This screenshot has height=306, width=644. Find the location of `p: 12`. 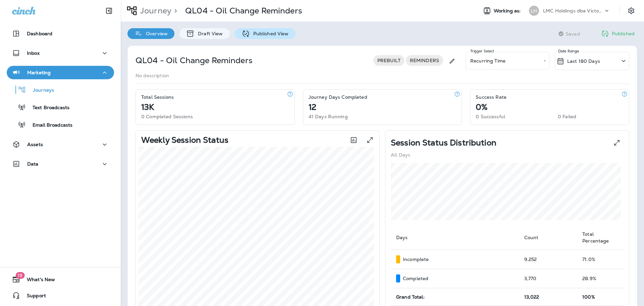

p: 12 is located at coordinates (312, 107).